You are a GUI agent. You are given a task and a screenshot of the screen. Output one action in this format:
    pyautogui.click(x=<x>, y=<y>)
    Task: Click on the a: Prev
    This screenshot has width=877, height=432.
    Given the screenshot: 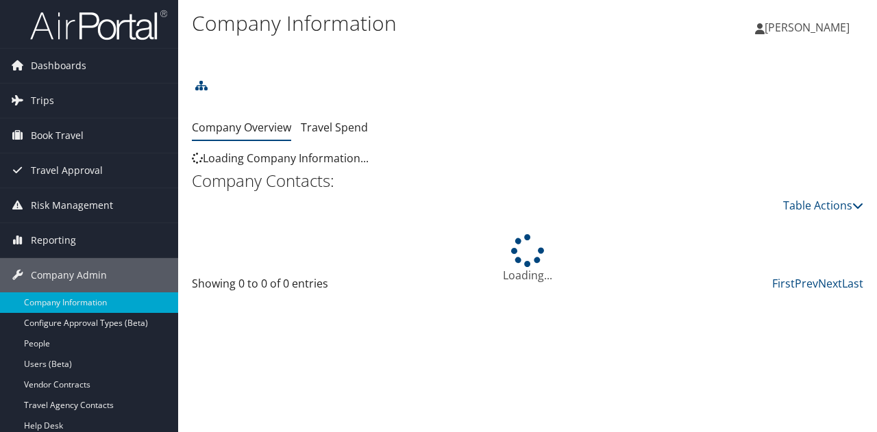 What is the action you would take?
    pyautogui.click(x=807, y=284)
    